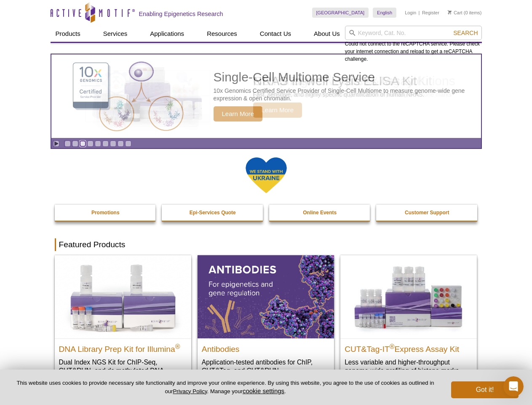 Image resolution: width=532 pixels, height=405 pixels. I want to click on h2: Single-Cell Multiome Service, so click(345, 77).